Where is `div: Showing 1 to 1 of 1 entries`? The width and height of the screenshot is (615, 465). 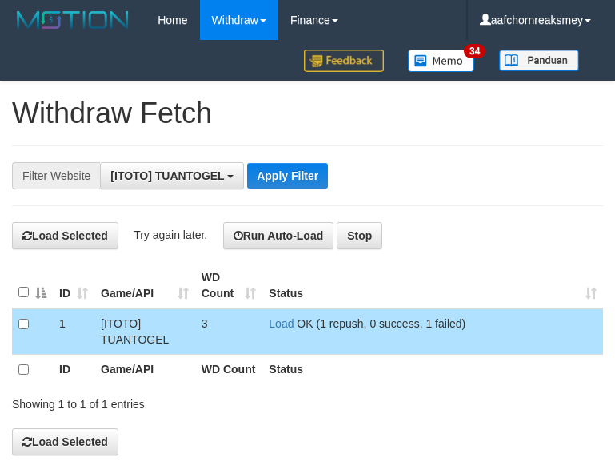 div: Showing 1 to 1 of 1 entries is located at coordinates (128, 401).